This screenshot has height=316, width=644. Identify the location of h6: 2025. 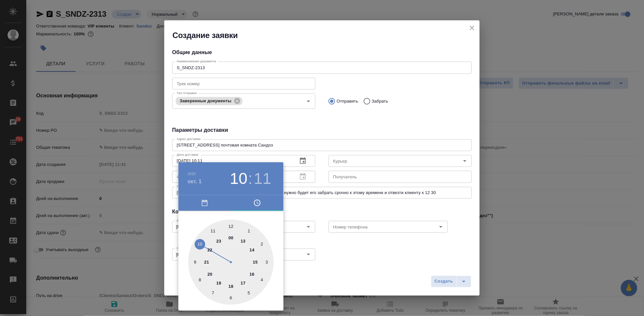
(191, 174).